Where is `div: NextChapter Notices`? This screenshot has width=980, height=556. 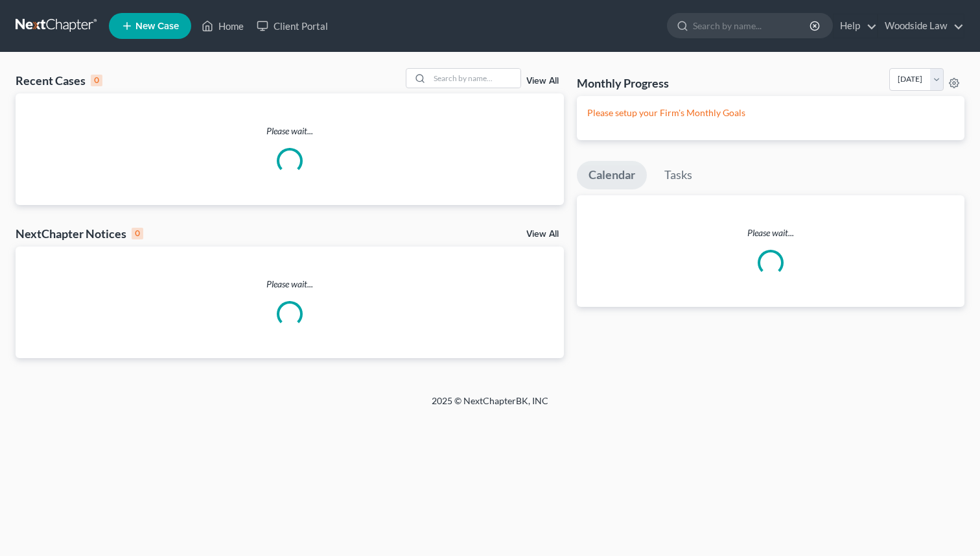 div: NextChapter Notices is located at coordinates (79, 234).